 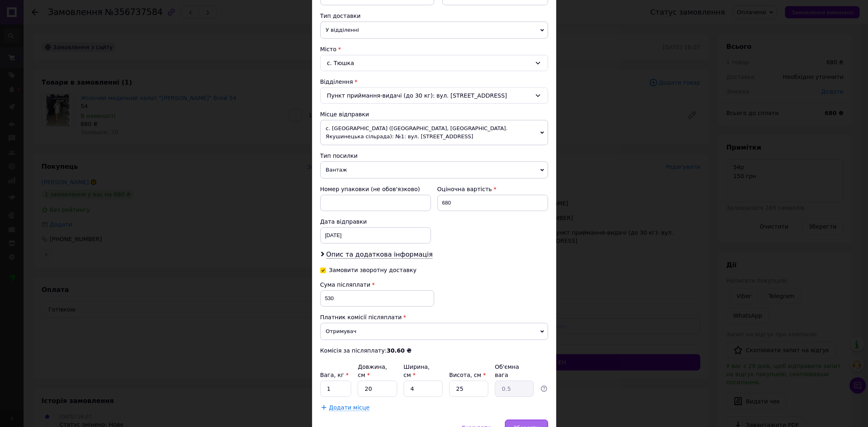 What do you see at coordinates (434, 170) in the screenshot?
I see `span: Вантаж` at bounding box center [434, 170].